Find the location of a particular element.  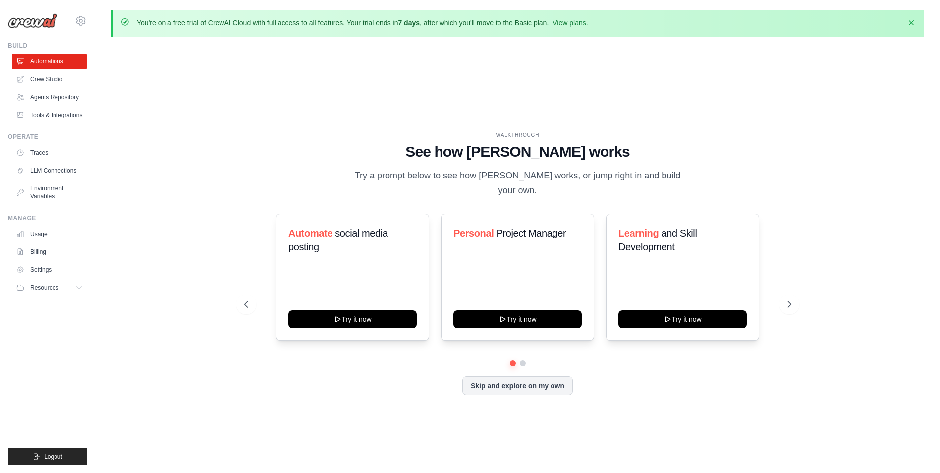

div: Manage is located at coordinates (47, 218).